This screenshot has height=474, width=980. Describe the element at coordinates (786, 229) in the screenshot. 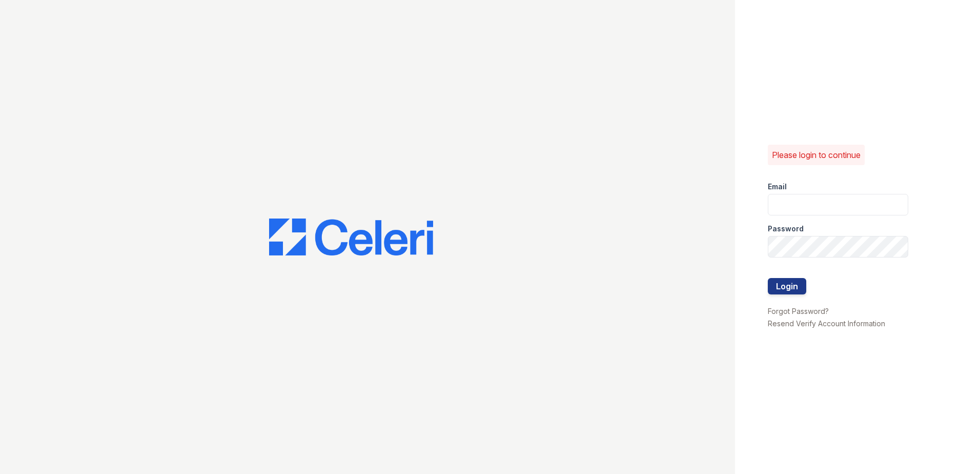

I see `label: Password` at that location.